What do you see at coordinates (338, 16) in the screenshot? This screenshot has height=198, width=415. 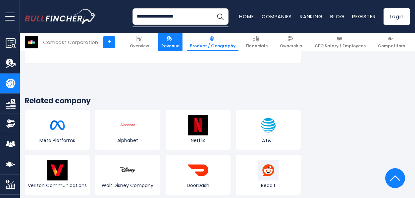 I see `a: Blog` at bounding box center [338, 16].